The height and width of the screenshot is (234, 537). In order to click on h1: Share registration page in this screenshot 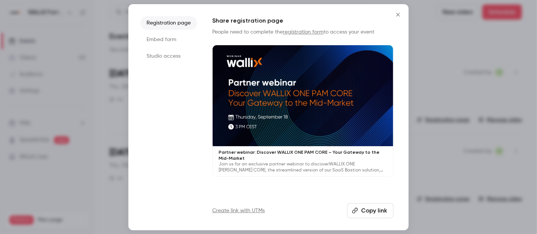, I will do `click(303, 21)`.